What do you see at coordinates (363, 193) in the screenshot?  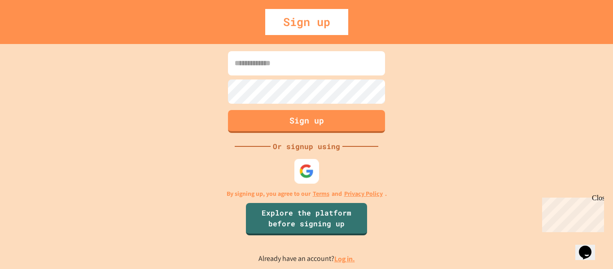 I see `a: Privacy Policy` at bounding box center [363, 193].